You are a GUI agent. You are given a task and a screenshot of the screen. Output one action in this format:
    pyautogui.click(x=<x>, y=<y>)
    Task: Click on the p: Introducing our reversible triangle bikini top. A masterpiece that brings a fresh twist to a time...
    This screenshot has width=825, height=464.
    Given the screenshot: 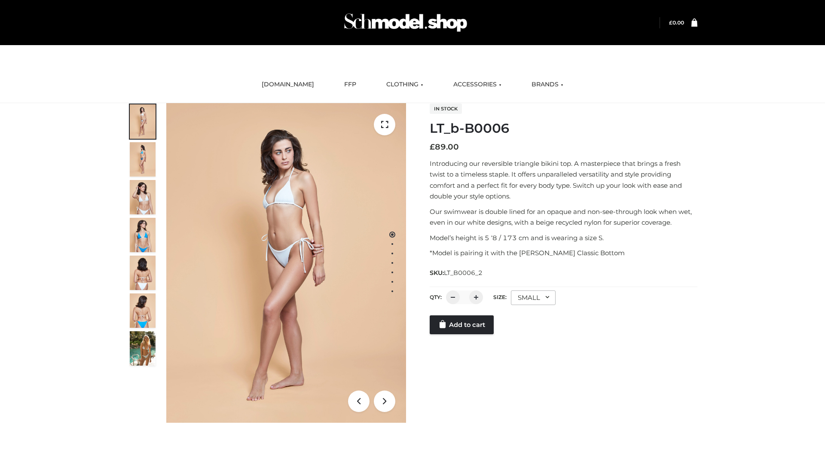 What is the action you would take?
    pyautogui.click(x=563, y=180)
    